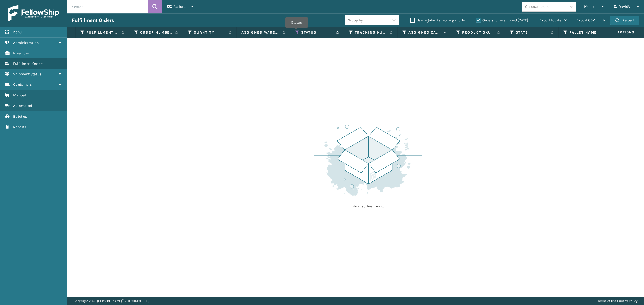 The width and height of the screenshot is (644, 305). Describe the element at coordinates (27, 74) in the screenshot. I see `span: Shipment Status` at that location.